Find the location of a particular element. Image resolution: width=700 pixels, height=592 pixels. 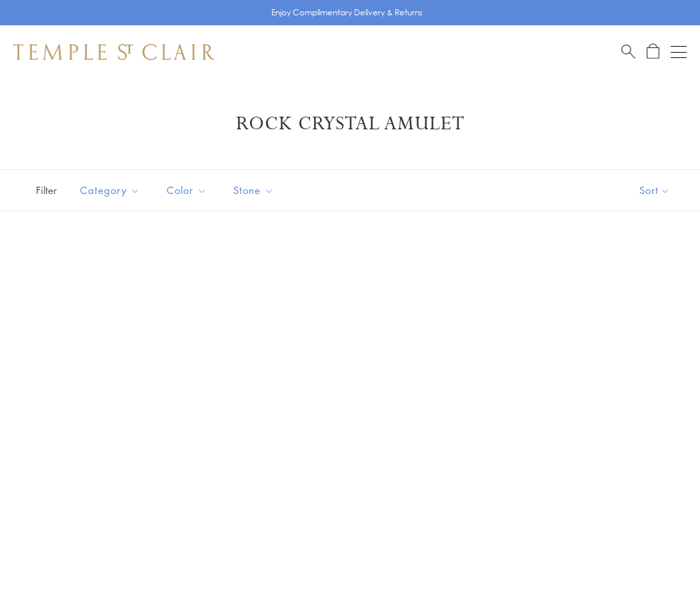

span: Color is located at coordinates (188, 190).